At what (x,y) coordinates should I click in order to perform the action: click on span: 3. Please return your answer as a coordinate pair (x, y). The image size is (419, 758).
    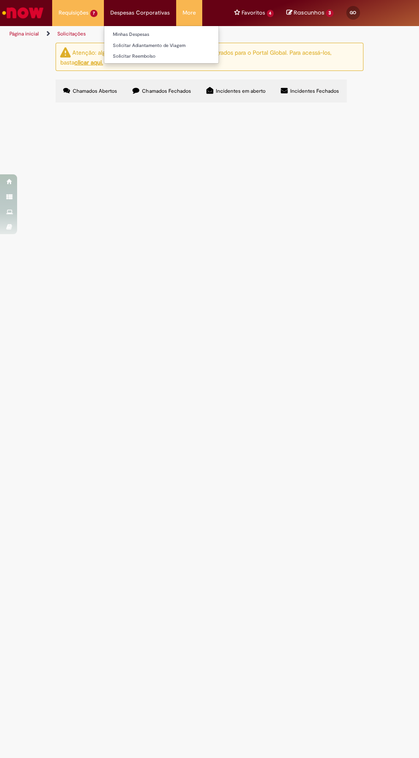
    Looking at the image, I should click on (330, 13).